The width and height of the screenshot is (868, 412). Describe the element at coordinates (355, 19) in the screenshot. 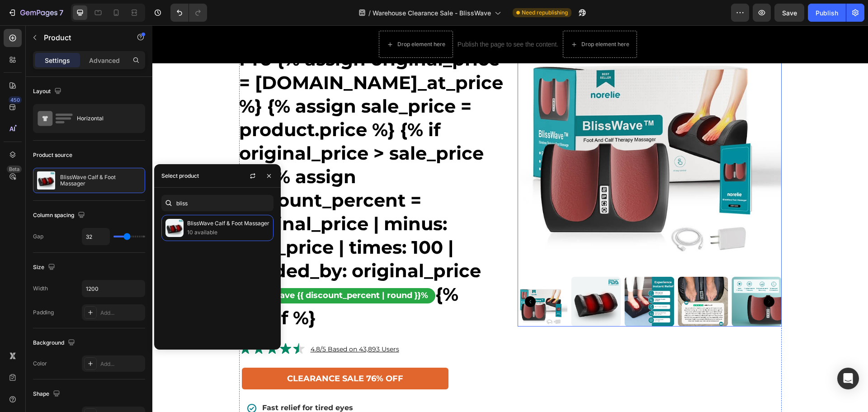

I see `p: Publish the page to see the content.` at that location.